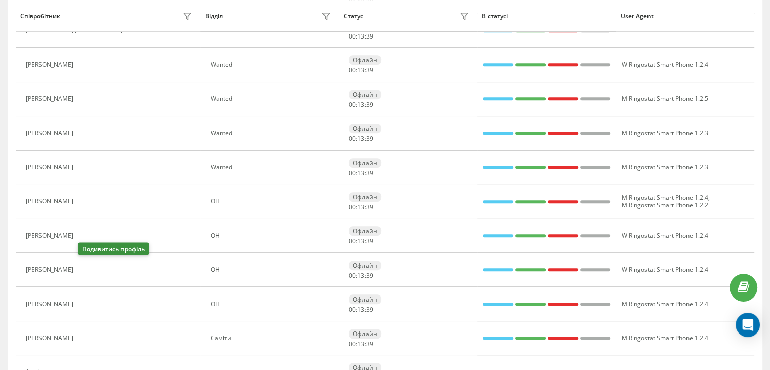 This screenshot has height=370, width=770. What do you see at coordinates (272, 30) in the screenshot?
I see `div: Holders BA` at bounding box center [272, 30].